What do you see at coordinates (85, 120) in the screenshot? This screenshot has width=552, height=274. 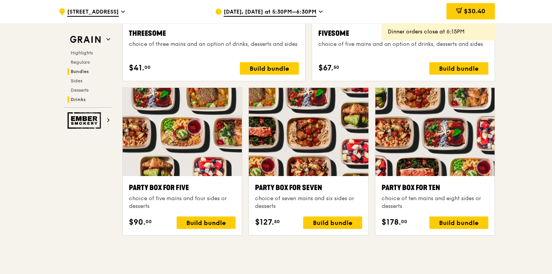 I see `img: Ember Smokery web logo` at bounding box center [85, 120].